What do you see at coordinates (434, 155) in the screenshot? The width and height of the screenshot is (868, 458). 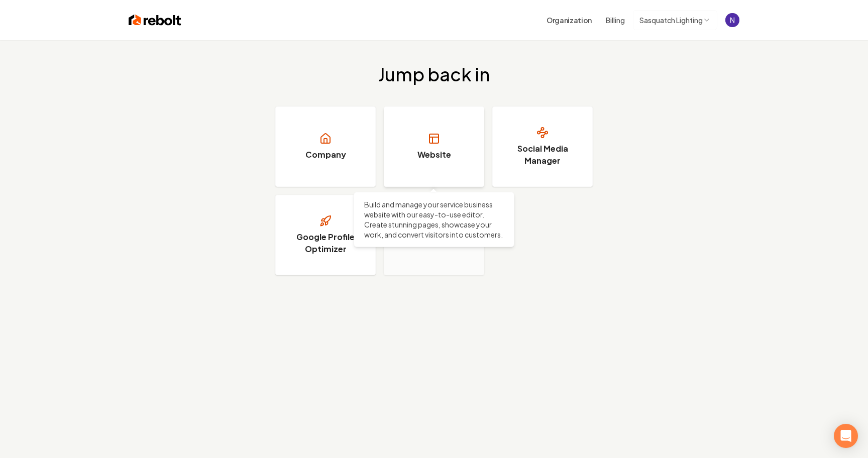 I see `h3: Website` at bounding box center [434, 155].